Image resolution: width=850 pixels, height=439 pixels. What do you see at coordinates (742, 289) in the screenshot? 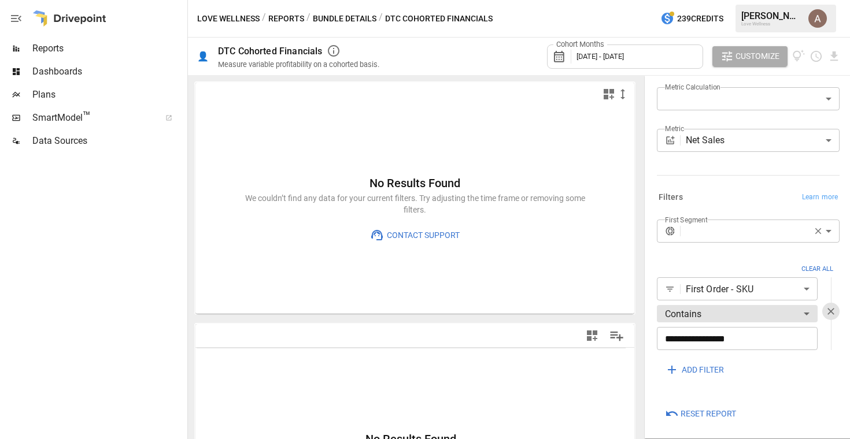
I see `span: First Order - SKU` at bounding box center [742, 289].